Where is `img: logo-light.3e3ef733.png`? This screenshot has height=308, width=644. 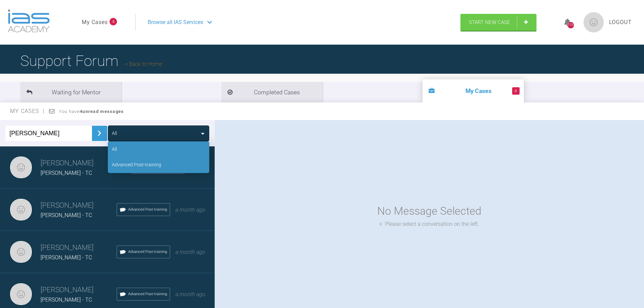 img: logo-light.3e3ef733.png is located at coordinates (29, 21).